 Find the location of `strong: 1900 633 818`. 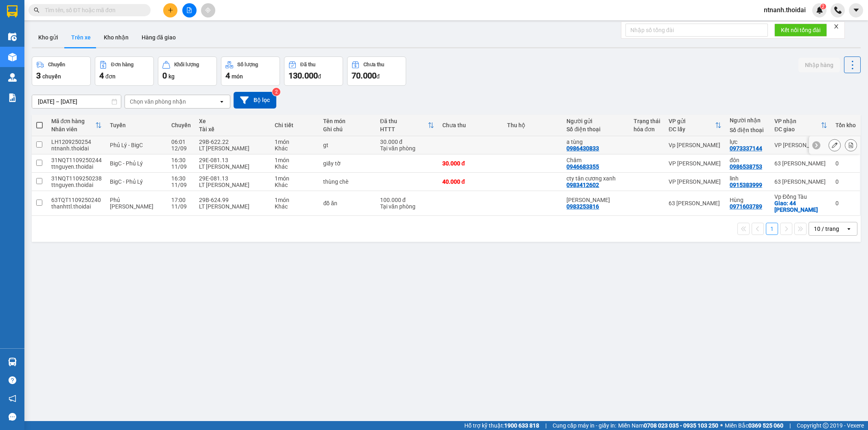

strong: 1900 633 818 is located at coordinates (522, 425).